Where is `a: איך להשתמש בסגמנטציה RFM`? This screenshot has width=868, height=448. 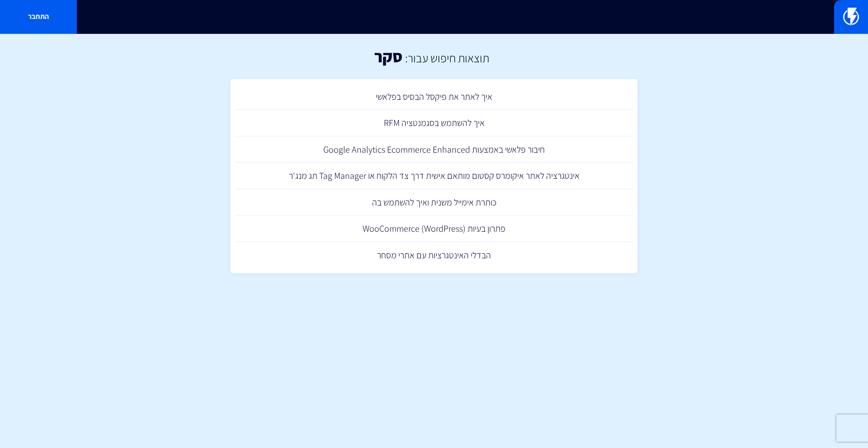 a: איך להשתמש בסגמנטציה RFM is located at coordinates (434, 123).